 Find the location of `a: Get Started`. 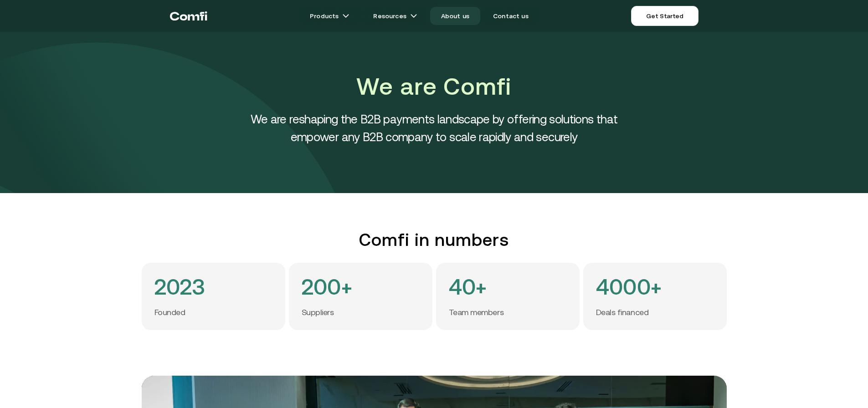

a: Get Started is located at coordinates (664, 16).